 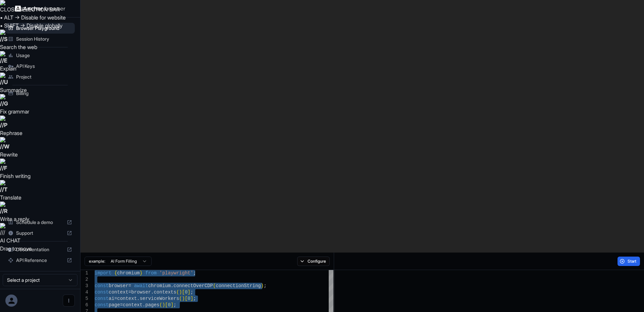 I want to click on button: Configure, so click(x=313, y=261).